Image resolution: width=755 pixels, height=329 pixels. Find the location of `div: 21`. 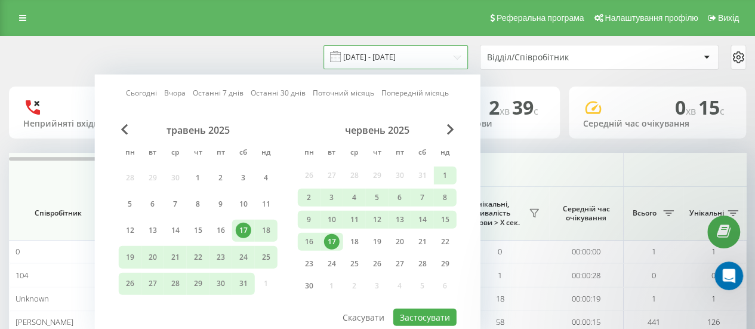

div: 21 is located at coordinates (176, 257).